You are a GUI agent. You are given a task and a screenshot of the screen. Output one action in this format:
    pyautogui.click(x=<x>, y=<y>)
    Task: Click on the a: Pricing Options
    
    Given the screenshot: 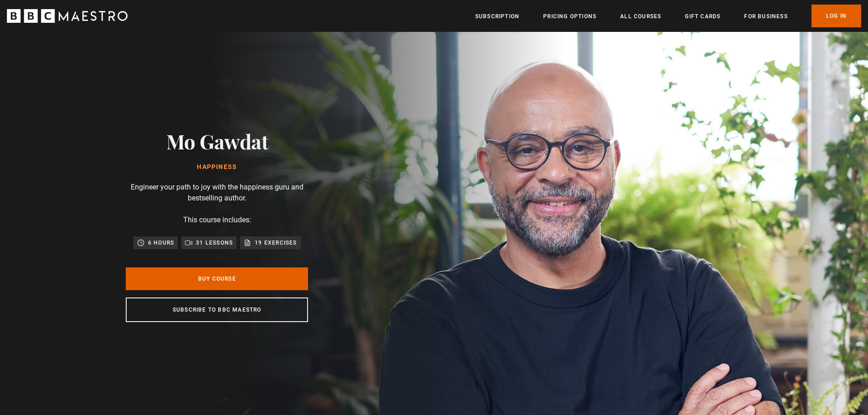 What is the action you would take?
    pyautogui.click(x=570, y=16)
    